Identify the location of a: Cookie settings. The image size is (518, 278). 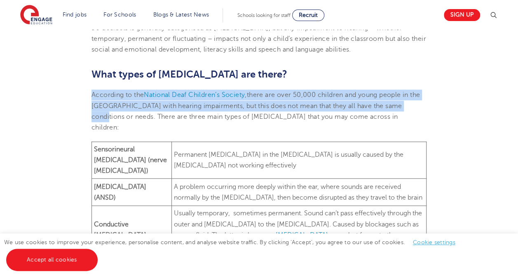
(434, 242).